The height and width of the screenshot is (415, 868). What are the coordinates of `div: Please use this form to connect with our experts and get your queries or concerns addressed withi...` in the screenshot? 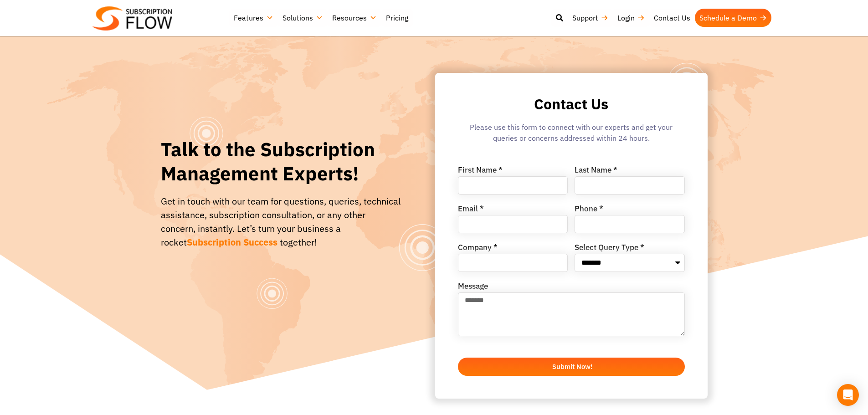 It's located at (572, 135).